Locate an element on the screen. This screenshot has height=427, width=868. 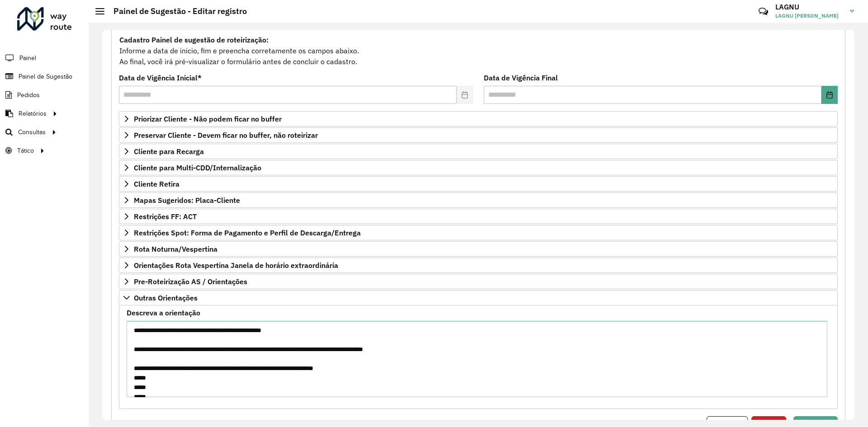
span: Mapas Sugeridos: Placa-Cliente is located at coordinates (187, 200).